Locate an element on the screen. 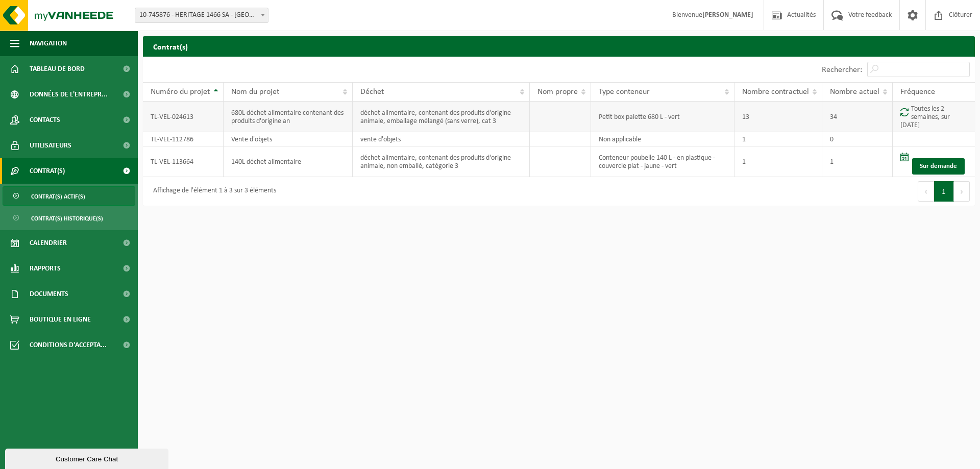 The width and height of the screenshot is (980, 469). td: 680L déchet alimentaire contenant des produits d'origine an is located at coordinates (288, 117).